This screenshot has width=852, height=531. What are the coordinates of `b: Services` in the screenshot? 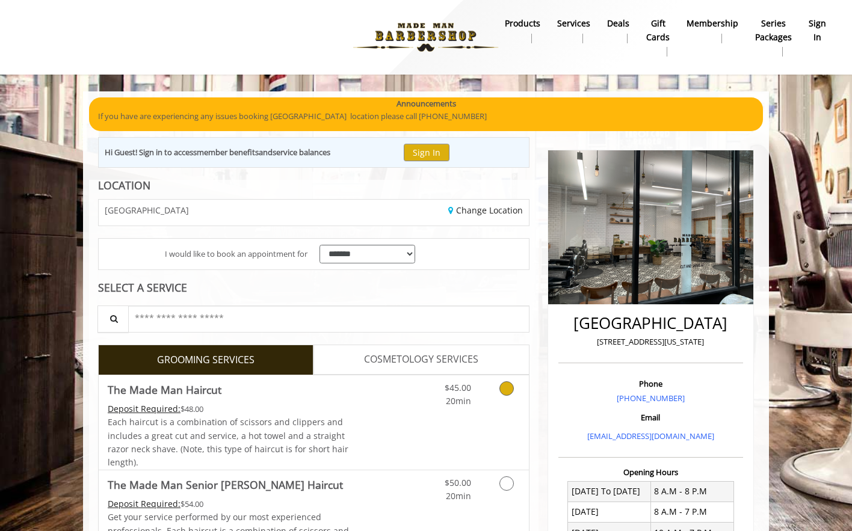 It's located at (573, 23).